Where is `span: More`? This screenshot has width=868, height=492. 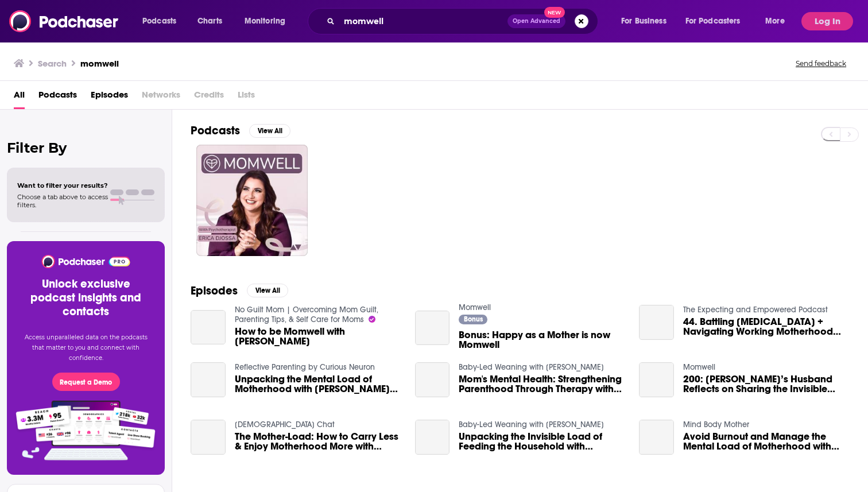
span: More is located at coordinates (775, 22).